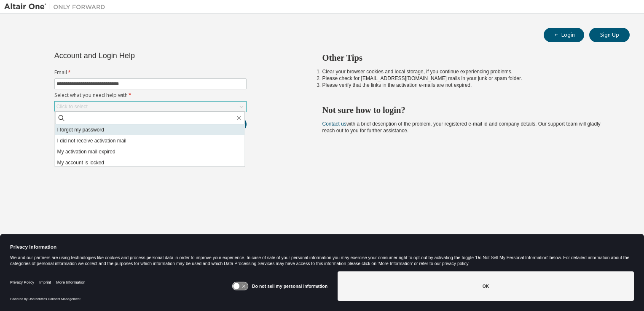 The height and width of the screenshot is (311, 644). Describe the element at coordinates (469, 58) in the screenshot. I see `h2: Other Tips` at that location.